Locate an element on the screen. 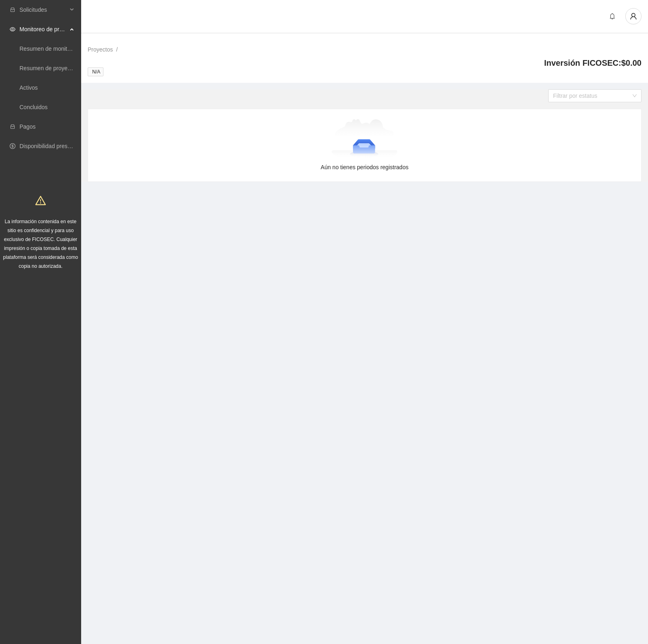 Image resolution: width=648 pixels, height=644 pixels. a: Resumen de monitoreo is located at coordinates (49, 49).